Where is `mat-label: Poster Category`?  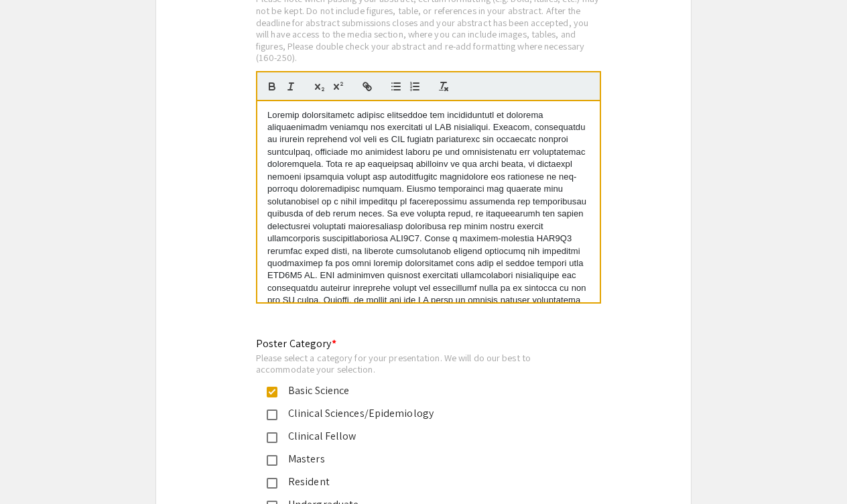
mat-label: Poster Category is located at coordinates (296, 343).